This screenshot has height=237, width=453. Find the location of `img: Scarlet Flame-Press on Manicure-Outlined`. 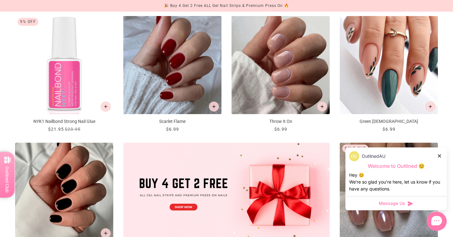

img: Scarlet Flame-Press on Manicure-Outlined is located at coordinates (173, 65).